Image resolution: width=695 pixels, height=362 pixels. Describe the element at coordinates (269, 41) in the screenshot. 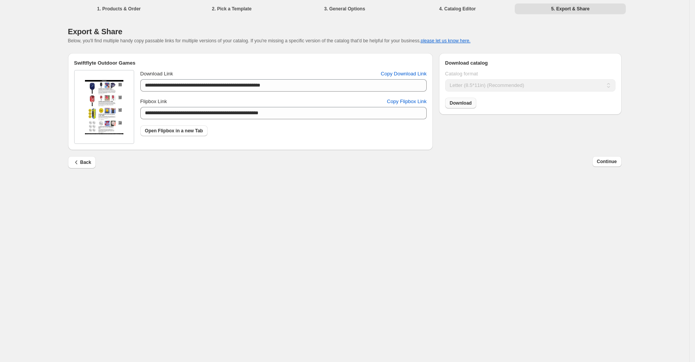

I see `span: Below, you'll find multiple handy copy passable links for multiple versions of your catalog. If y...` at that location.